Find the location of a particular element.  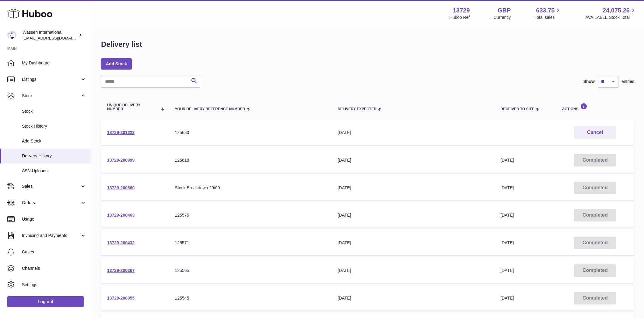

span: Delivery Expected is located at coordinates (357, 109).